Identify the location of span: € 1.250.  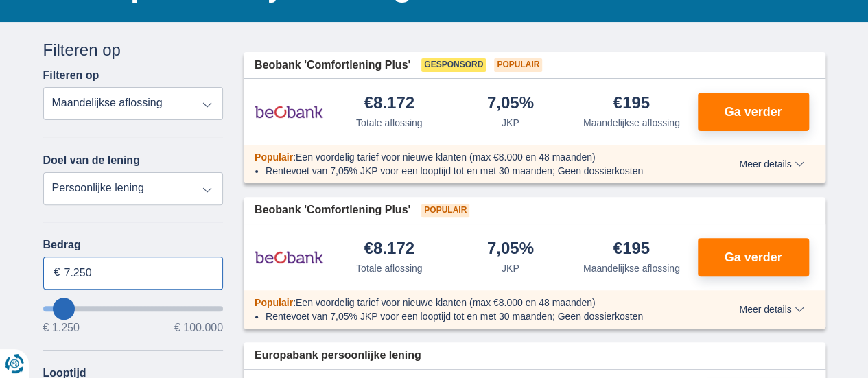
(61, 328).